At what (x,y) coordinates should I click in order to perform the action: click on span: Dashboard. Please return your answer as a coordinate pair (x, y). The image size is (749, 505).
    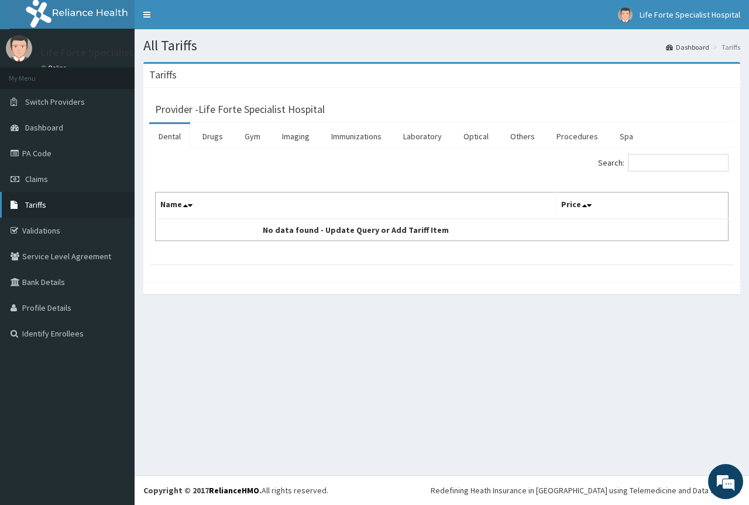
    Looking at the image, I should click on (44, 128).